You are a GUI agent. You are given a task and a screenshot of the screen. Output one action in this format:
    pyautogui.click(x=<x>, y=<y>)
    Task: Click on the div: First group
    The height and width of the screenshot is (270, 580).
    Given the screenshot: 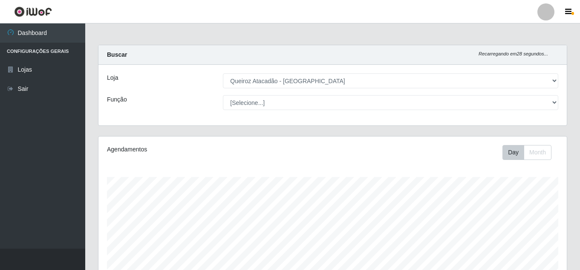 What is the action you would take?
    pyautogui.click(x=527, y=152)
    